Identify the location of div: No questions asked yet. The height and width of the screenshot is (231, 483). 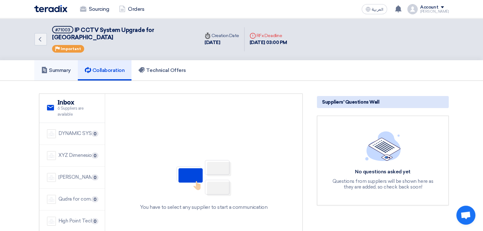
(383, 172).